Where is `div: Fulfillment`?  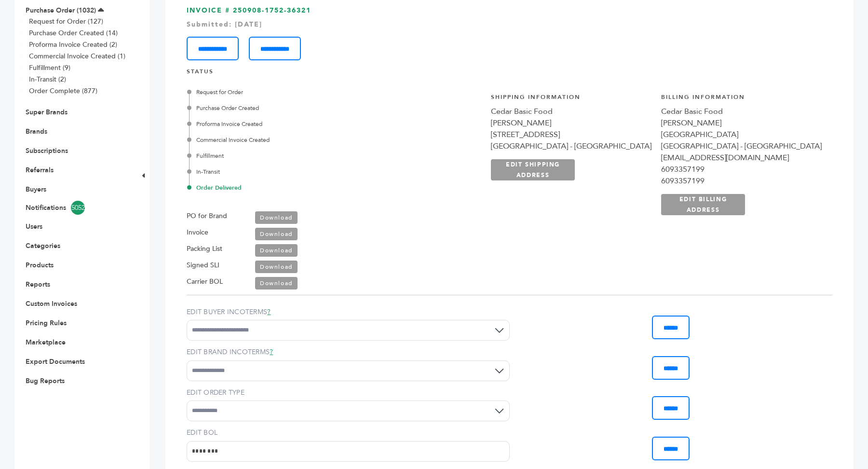 div: Fulfillment is located at coordinates (301, 156).